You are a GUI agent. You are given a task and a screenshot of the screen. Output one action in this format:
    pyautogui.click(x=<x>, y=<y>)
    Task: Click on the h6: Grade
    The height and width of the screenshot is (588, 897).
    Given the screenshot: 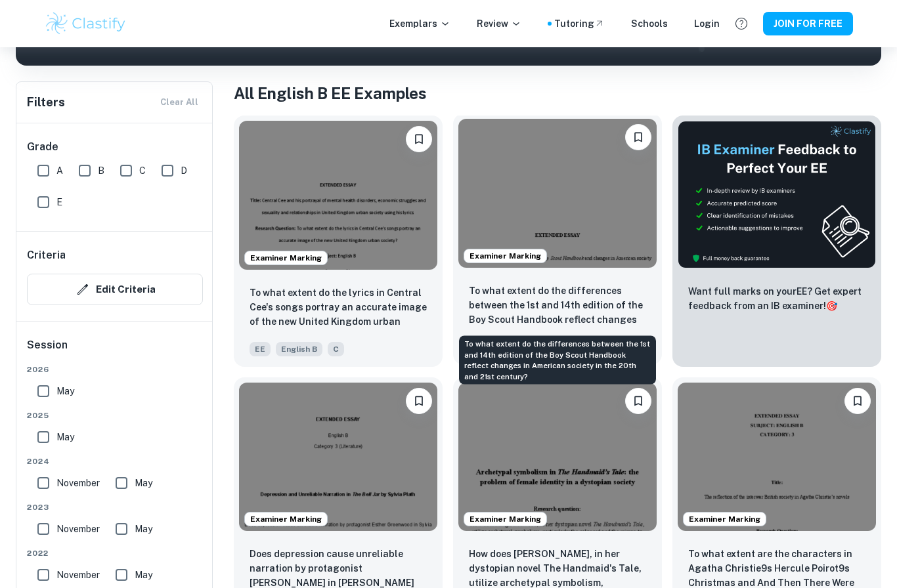 What is the action you would take?
    pyautogui.click(x=115, y=147)
    